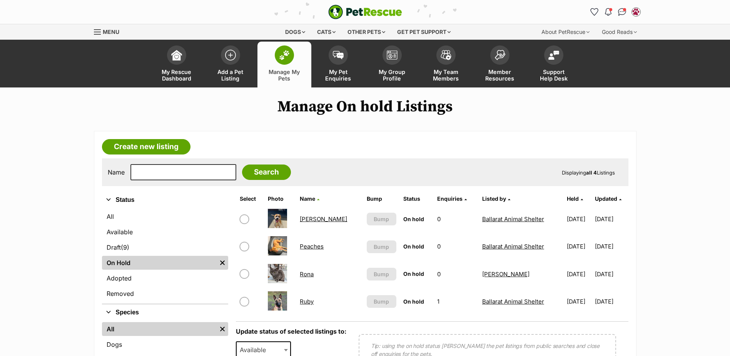 Image resolution: width=730 pixels, height=356 pixels. I want to click on a: My Rescue Dashboard, so click(177, 64).